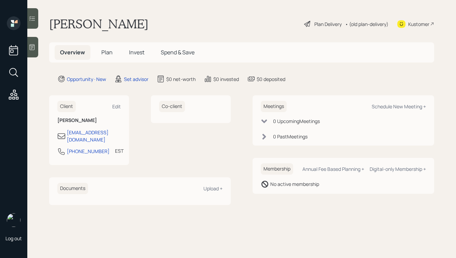  What do you see at coordinates (295, 184) in the screenshot?
I see `div: No active membership` at bounding box center [295, 184].